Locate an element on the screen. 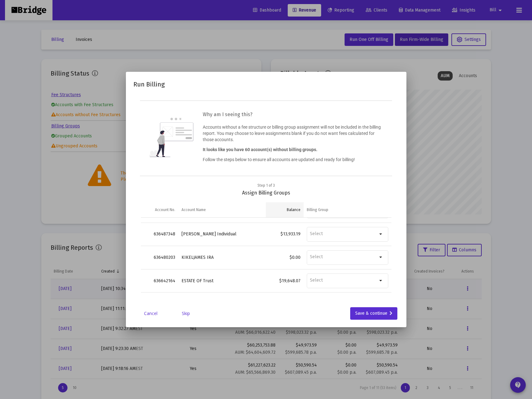  button: Save & continue is located at coordinates (374, 313).